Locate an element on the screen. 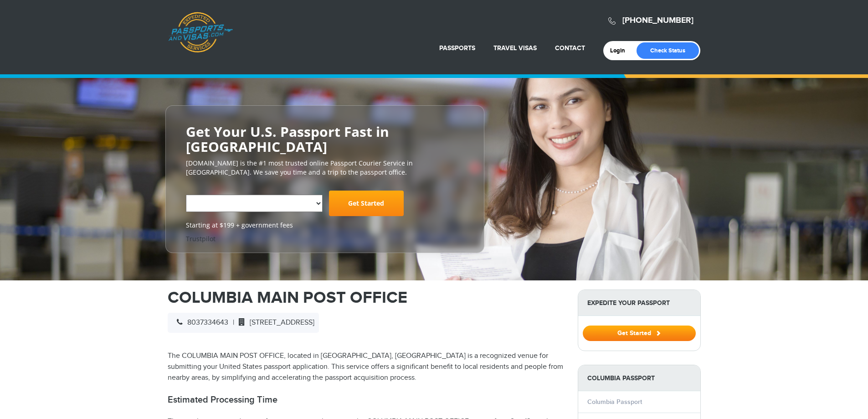 Image resolution: width=868 pixels, height=419 pixels. a: Columbia Passport is located at coordinates (615, 402).